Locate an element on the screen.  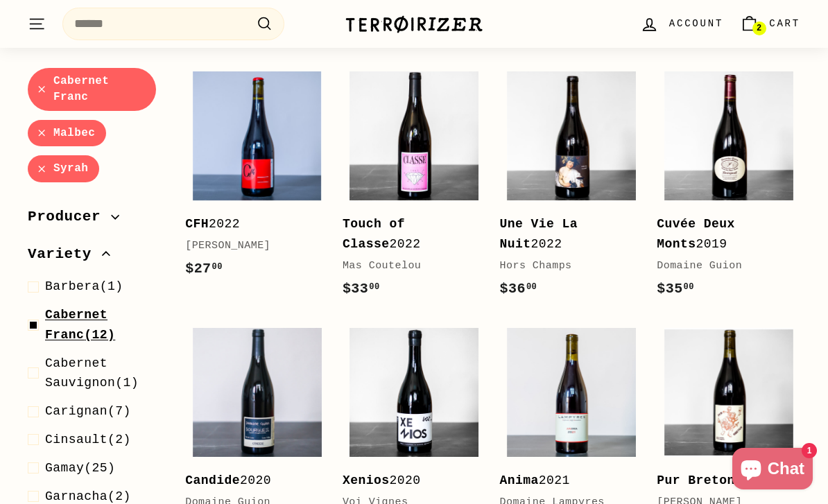
div: 2023 is located at coordinates (722, 481).